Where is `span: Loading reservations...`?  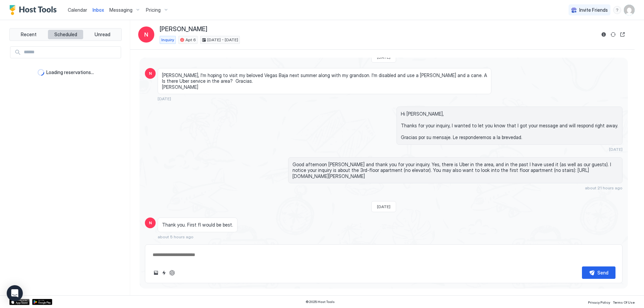 span: Loading reservations... is located at coordinates (70, 73).